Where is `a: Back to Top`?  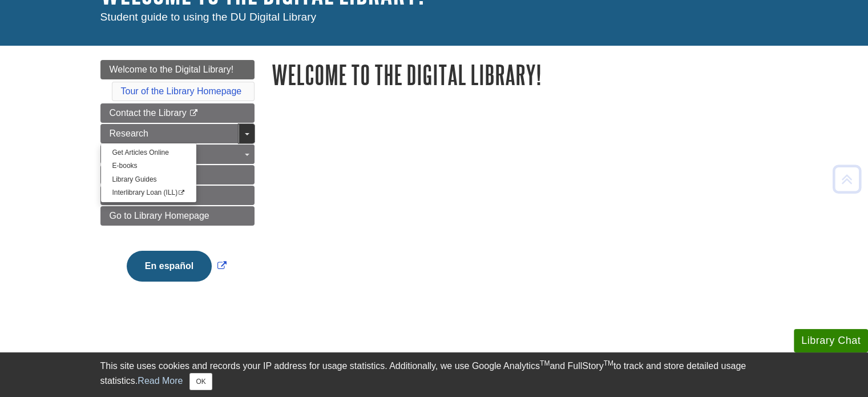 a: Back to Top is located at coordinates (847, 179).